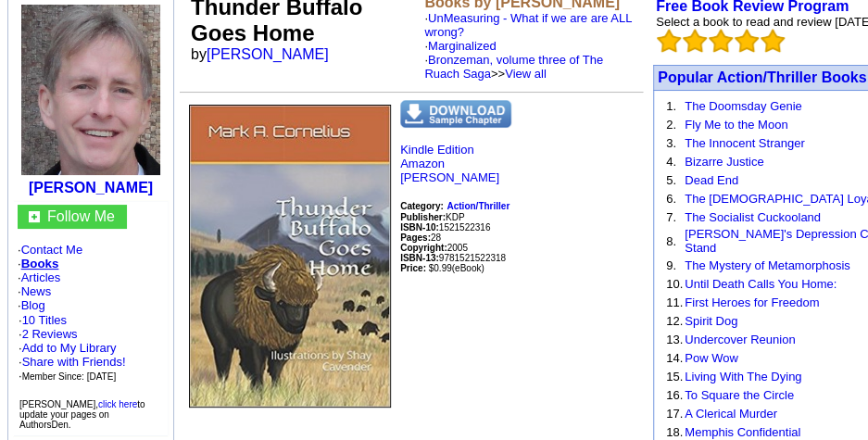 This screenshot has width=868, height=440. What do you see at coordinates (69, 347) in the screenshot?
I see `a: Add to My Library` at bounding box center [69, 347].